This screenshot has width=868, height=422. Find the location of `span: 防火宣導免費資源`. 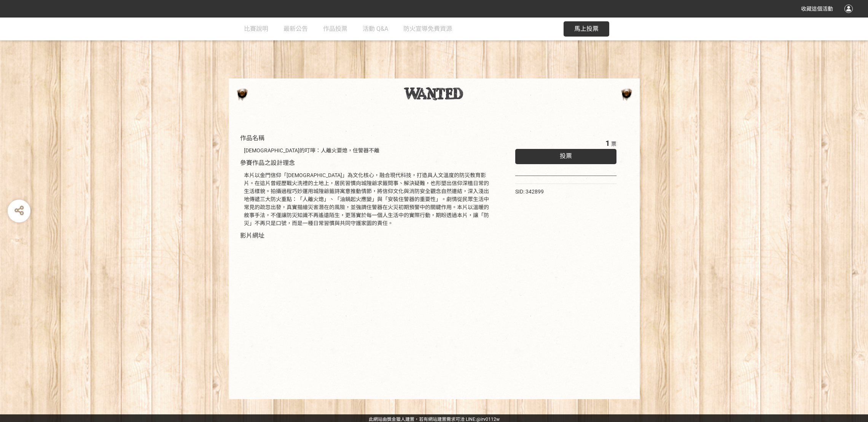

span: 防火宣導免費資源 is located at coordinates (427, 29).